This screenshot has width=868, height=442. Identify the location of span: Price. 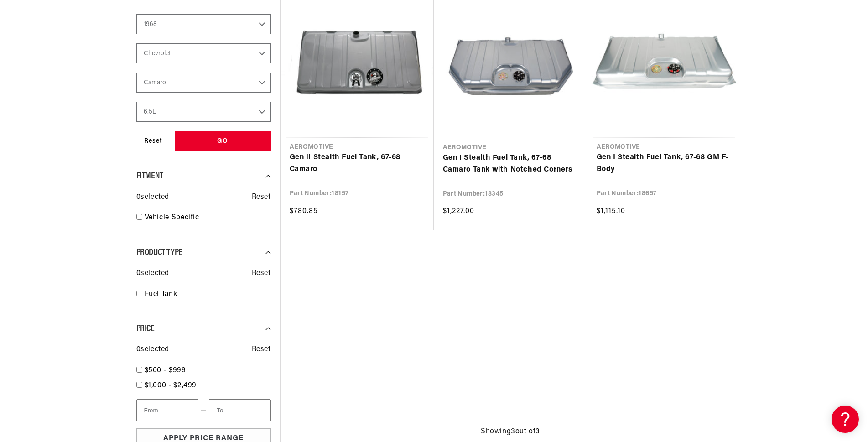
(145, 329).